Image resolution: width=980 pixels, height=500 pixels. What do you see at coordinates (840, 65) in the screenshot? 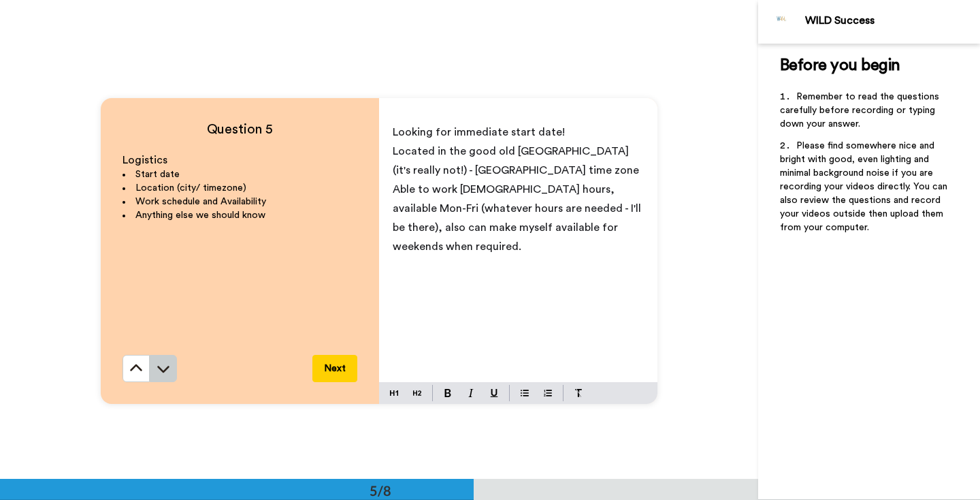
I see `span: Before you begin` at bounding box center [840, 65].